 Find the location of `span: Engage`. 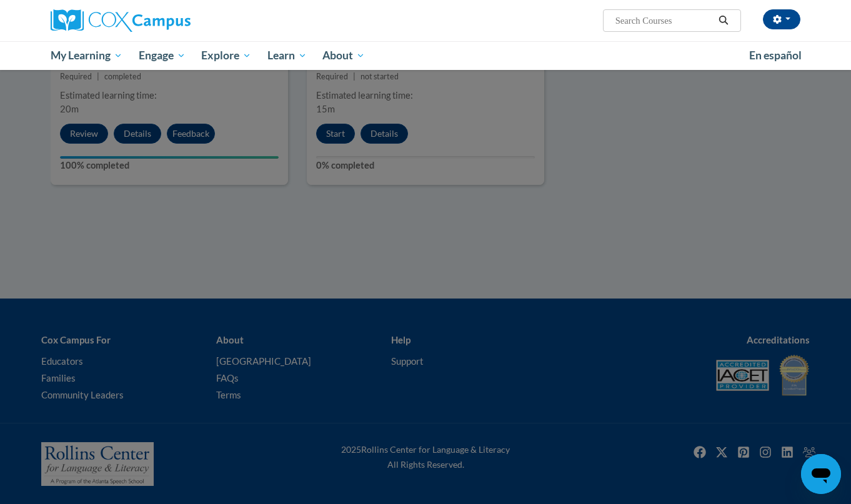

span: Engage is located at coordinates (162, 56).